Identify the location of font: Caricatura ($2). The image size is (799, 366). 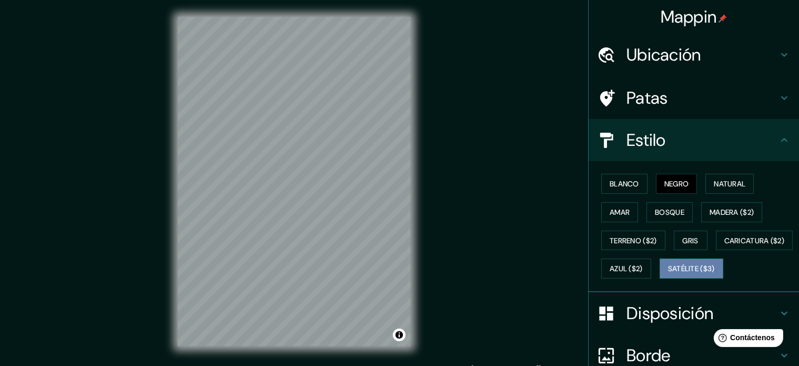
(755, 240).